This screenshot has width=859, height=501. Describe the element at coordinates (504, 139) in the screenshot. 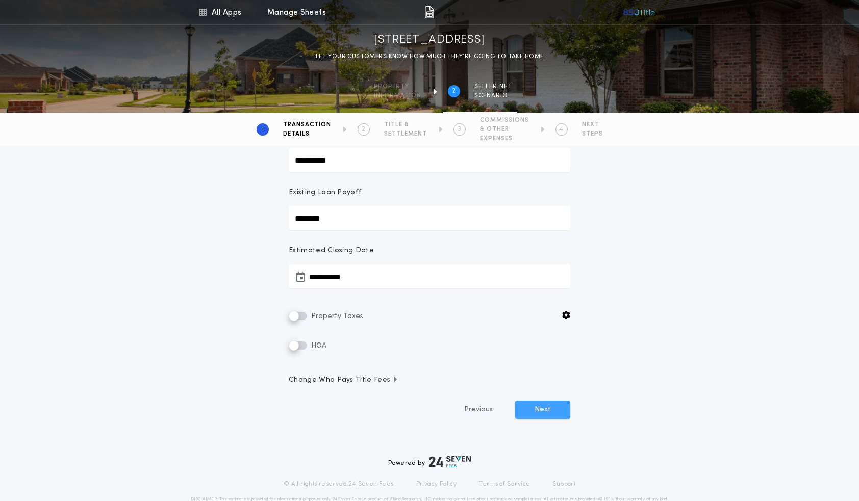

I see `span: EXPENSES` at that location.